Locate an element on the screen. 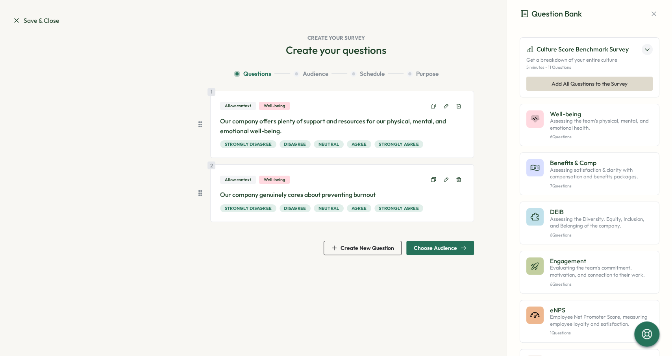  p: Assessing the team's physical, mental, and emotional health. is located at coordinates (601, 124).